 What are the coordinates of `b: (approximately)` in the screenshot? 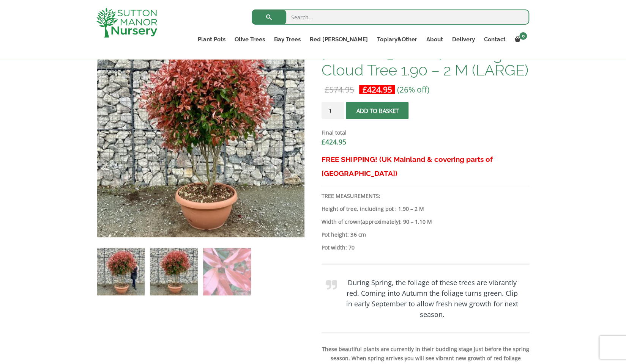 It's located at (380, 221).